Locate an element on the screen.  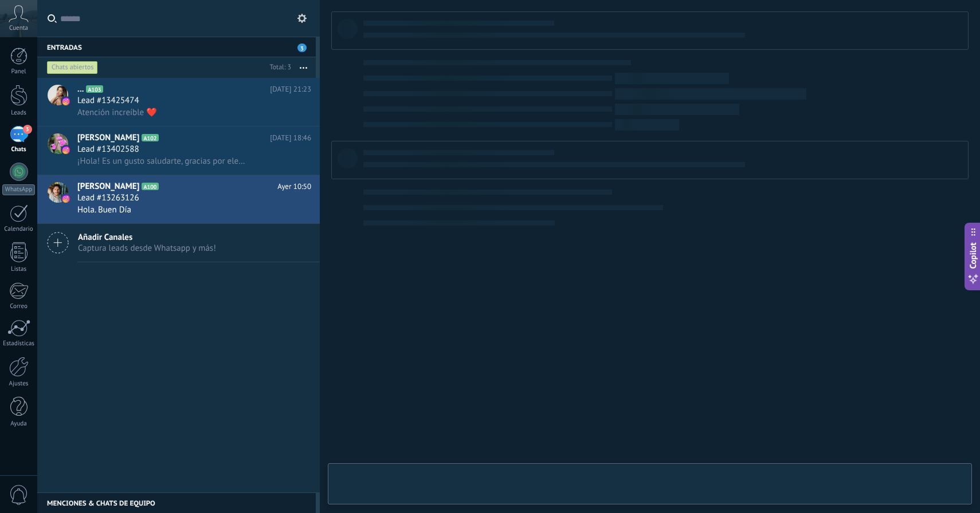
div: Ayuda is located at coordinates (19, 424).